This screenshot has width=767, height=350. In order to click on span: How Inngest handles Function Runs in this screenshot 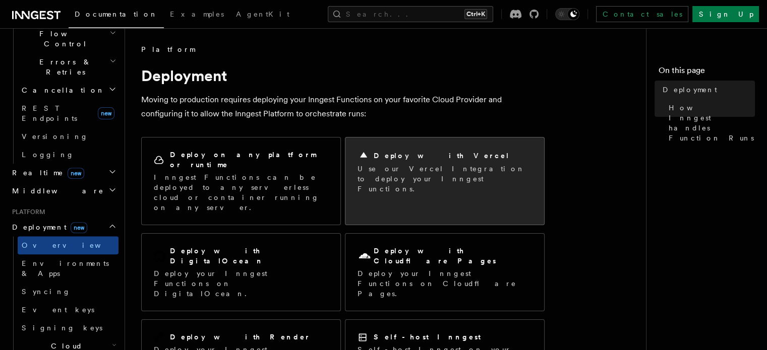, I will do `click(711, 123)`.